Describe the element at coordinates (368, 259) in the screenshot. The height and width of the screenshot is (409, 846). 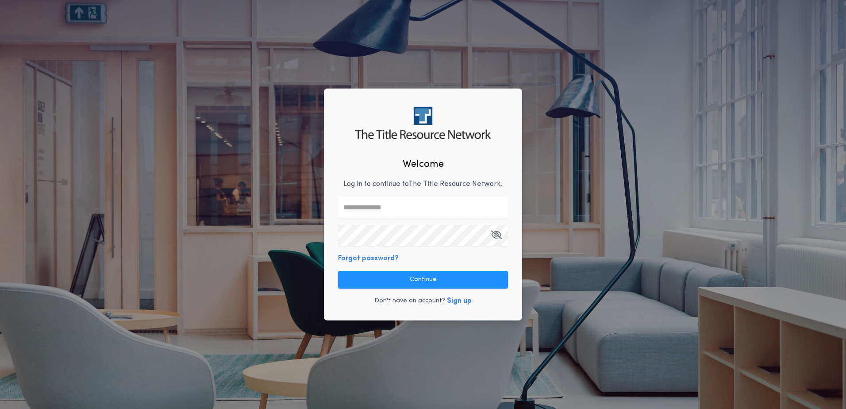
I see `button: Forgot password?` at that location.